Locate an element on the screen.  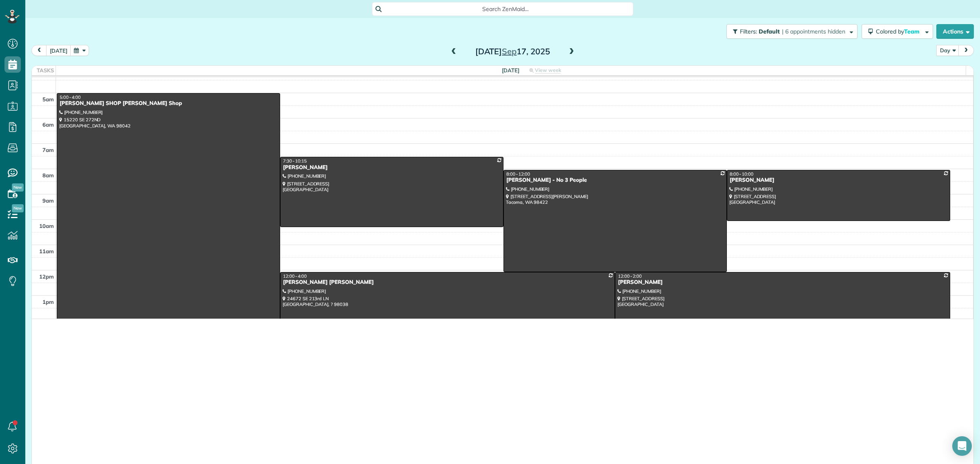
button: Colored byTeam is located at coordinates (897, 31).